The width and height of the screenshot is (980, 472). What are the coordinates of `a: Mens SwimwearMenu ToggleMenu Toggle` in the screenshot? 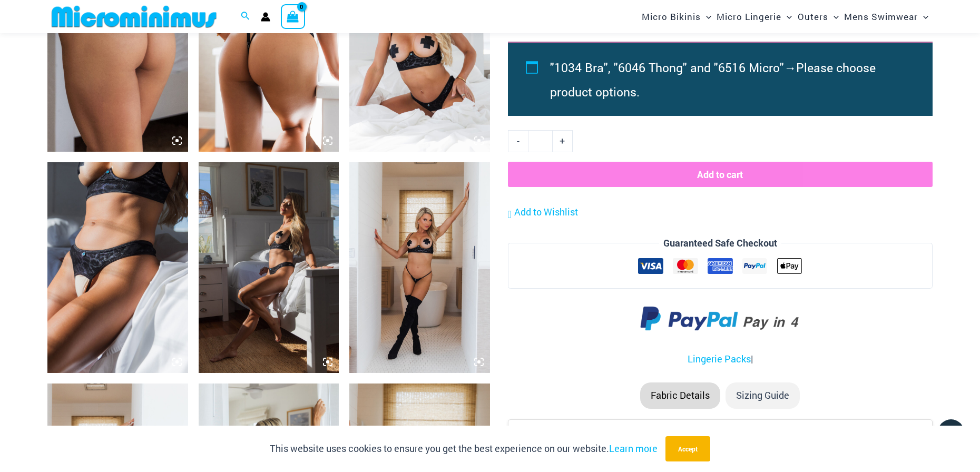 It's located at (886, 16).